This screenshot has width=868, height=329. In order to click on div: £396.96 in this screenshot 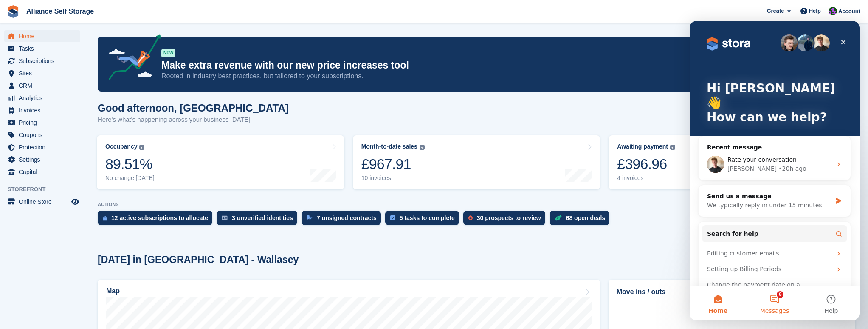, I will do `click(646, 164)`.